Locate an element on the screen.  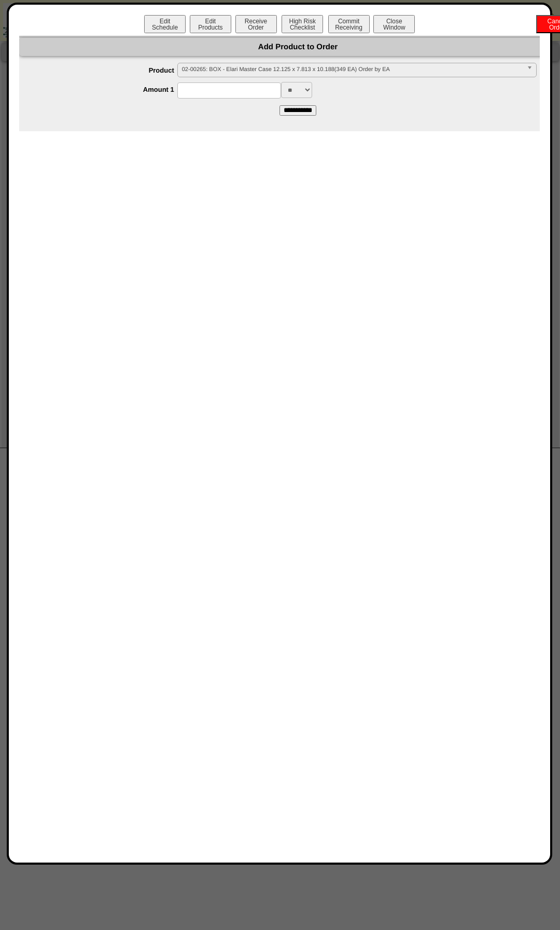
button: High RiskChecklist is located at coordinates (302, 24).